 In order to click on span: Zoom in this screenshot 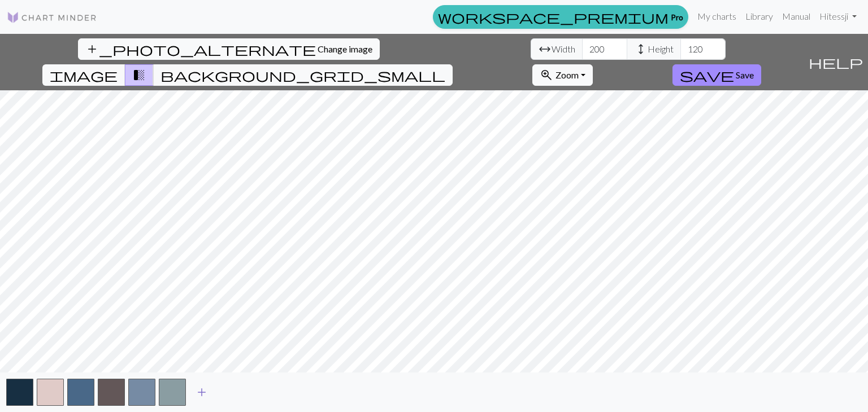, I will do `click(567, 74)`.